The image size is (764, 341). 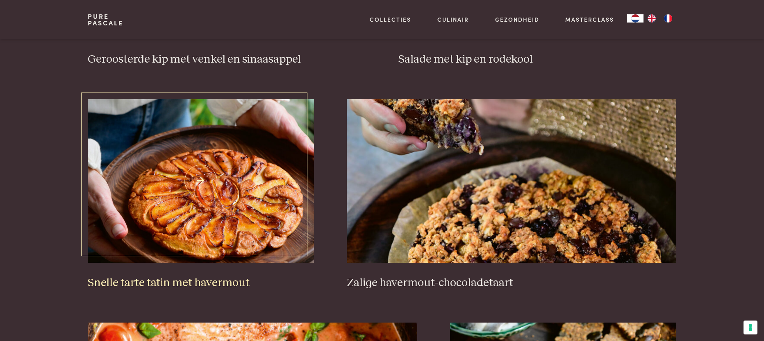 What do you see at coordinates (511, 283) in the screenshot?
I see `h3: Zalige havermout-chocoladetaart` at bounding box center [511, 283].